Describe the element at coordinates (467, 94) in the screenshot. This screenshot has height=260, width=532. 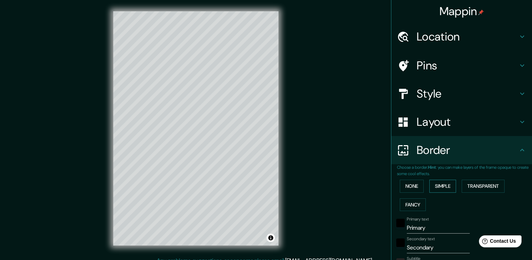
I see `h4: Style` at that location.